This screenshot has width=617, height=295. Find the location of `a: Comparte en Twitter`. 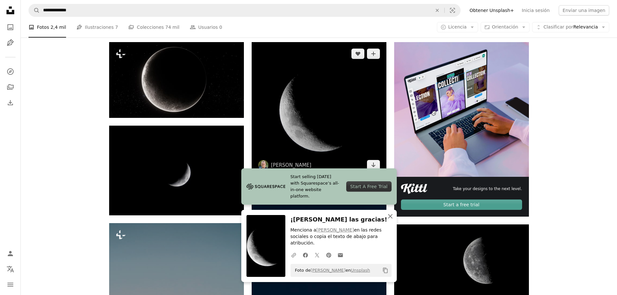

a: Comparte en Twitter is located at coordinates (317, 255).